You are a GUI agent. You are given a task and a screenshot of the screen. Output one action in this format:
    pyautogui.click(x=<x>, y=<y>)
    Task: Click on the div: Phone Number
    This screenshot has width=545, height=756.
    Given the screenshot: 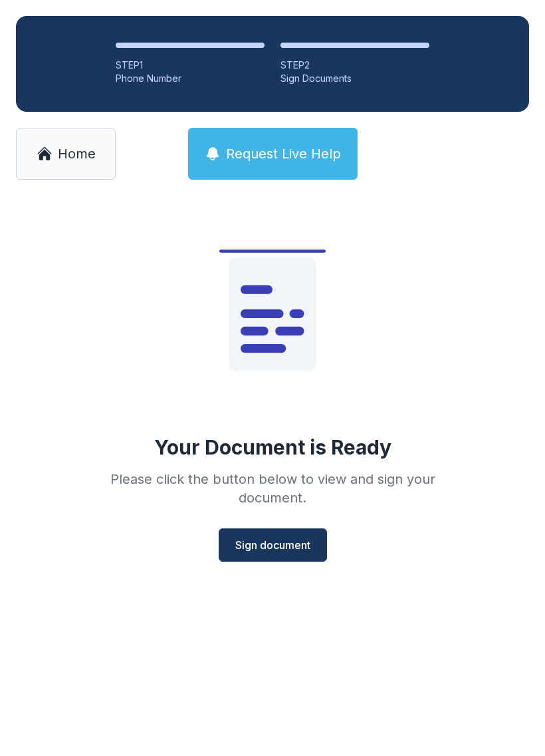 What is the action you would take?
    pyautogui.click(x=190, y=79)
    